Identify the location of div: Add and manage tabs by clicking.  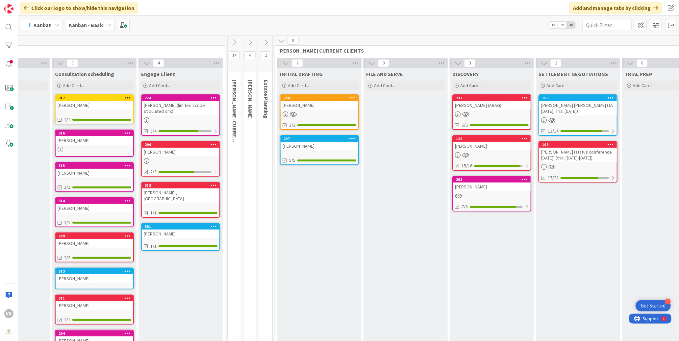
(616, 8).